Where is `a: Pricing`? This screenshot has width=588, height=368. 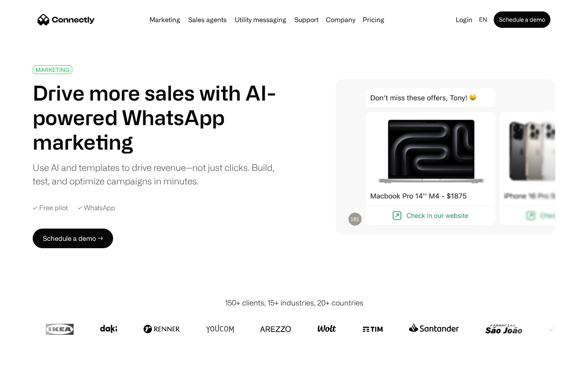
a: Pricing is located at coordinates (374, 20).